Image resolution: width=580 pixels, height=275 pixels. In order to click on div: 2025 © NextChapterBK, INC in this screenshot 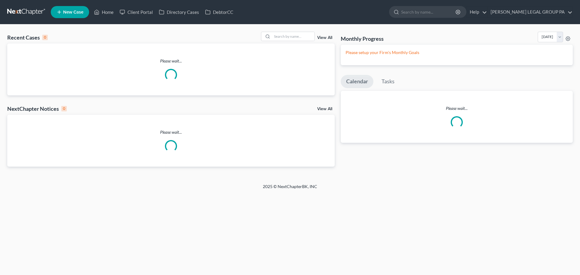, I will do `click(290, 189)`.